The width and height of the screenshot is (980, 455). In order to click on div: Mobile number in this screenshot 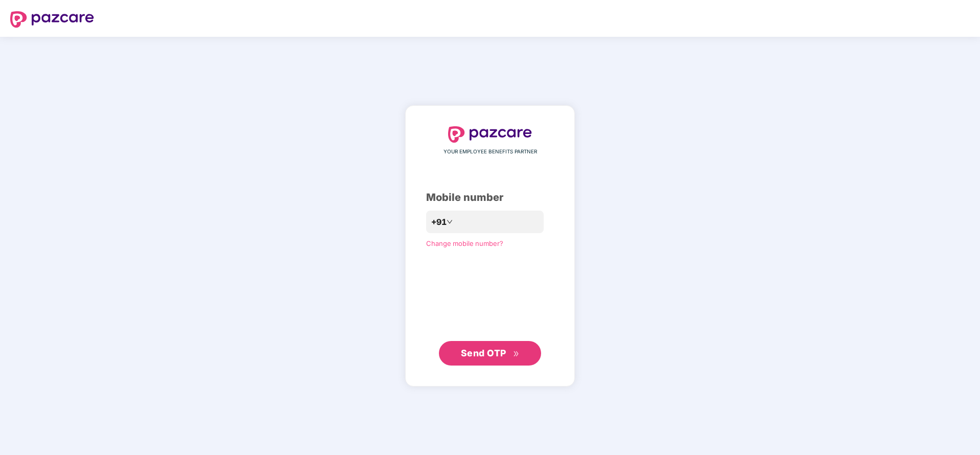, I will do `click(490, 198)`.